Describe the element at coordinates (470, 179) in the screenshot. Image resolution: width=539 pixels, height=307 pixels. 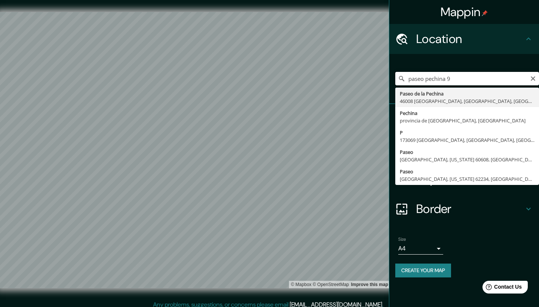
I see `h4: Layout` at that location.